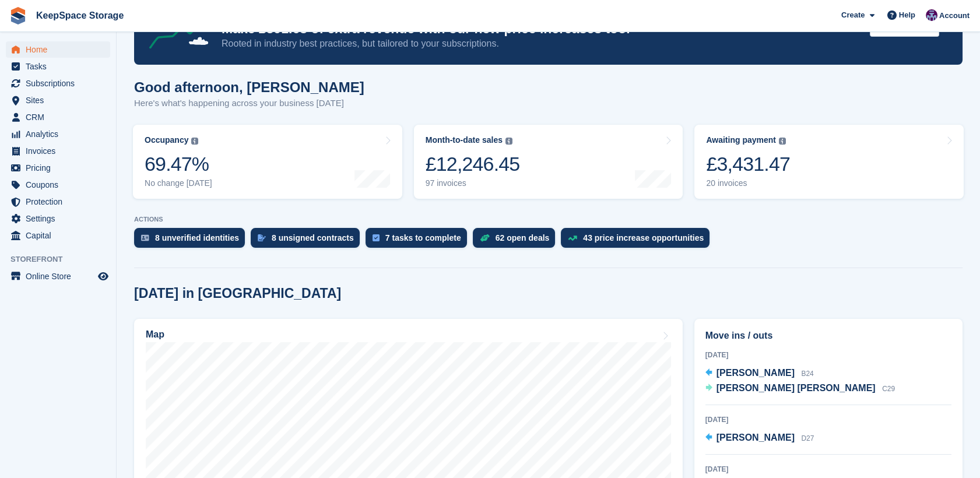 The image size is (980, 478). Describe the element at coordinates (484, 238) in the screenshot. I see `img: deal-1b604bf984904fb50ccaf53a9ad4b4a5d6e5aea283cecdc64d6e3604feb123c2.svg` at that location.